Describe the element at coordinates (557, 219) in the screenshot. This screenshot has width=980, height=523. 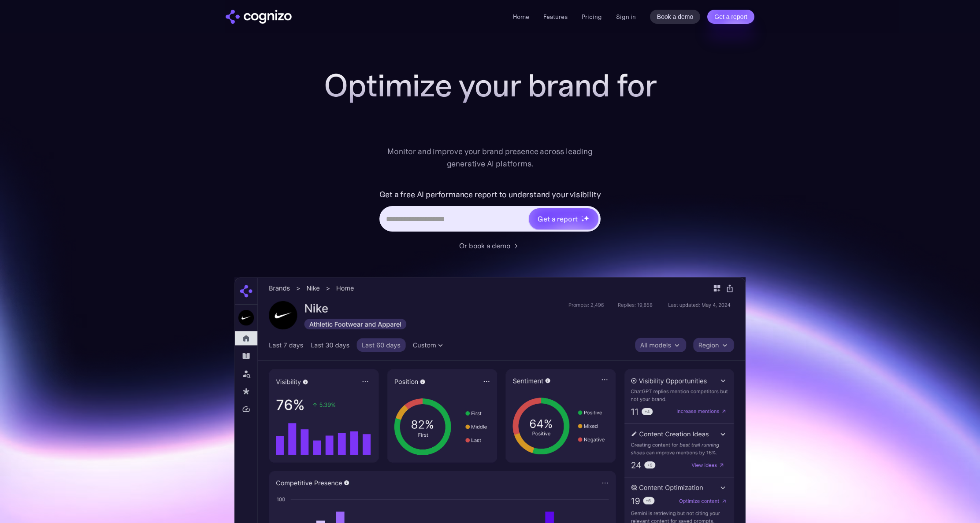
I see `div: Get a report` at that location.